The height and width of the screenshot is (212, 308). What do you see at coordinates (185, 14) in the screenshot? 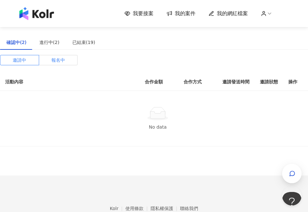
I see `span: 我的案件` at bounding box center [185, 14].